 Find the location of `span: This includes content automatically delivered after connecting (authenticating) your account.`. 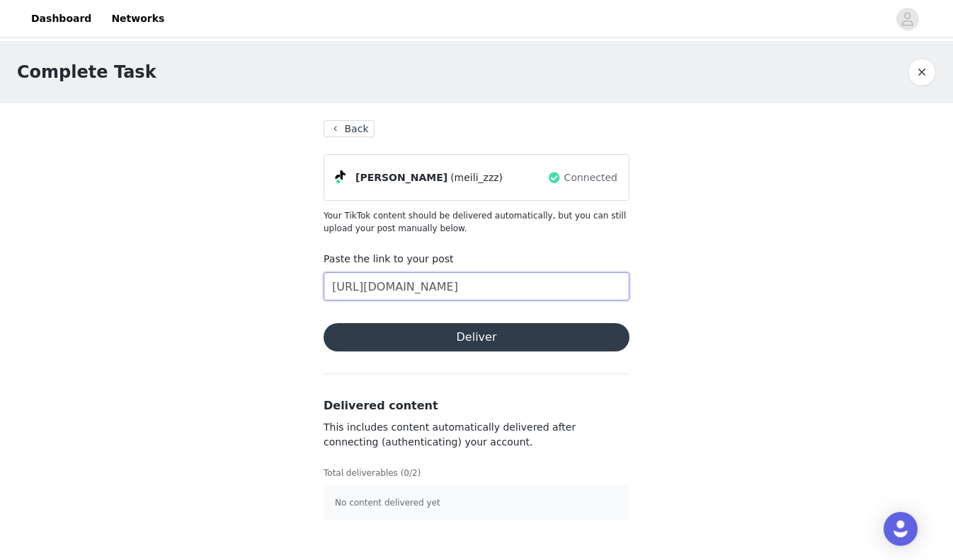

span: This includes content automatically delivered after connecting (authenticating) your account. is located at coordinates (449, 435).